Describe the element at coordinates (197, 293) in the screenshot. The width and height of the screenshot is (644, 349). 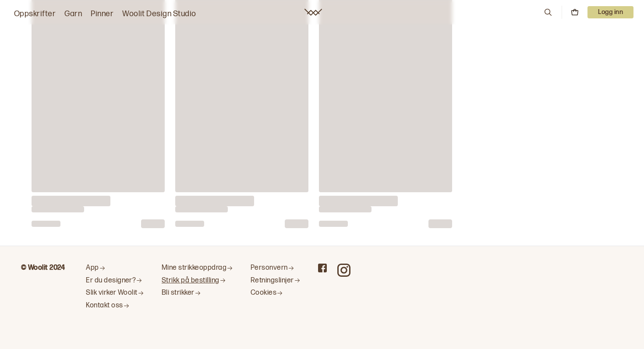
I see `a: Bli strikker` at that location.